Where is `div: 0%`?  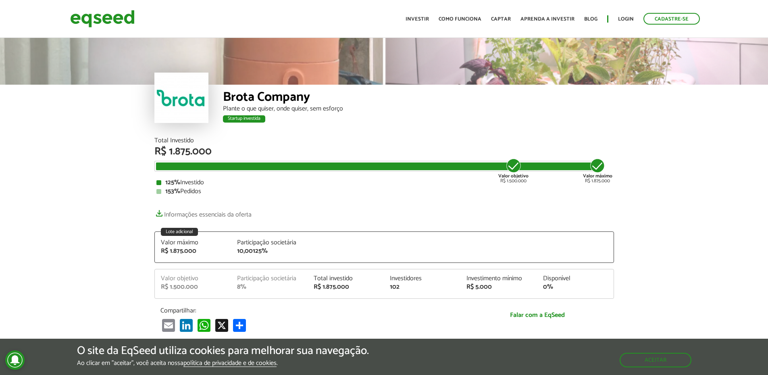
div: 0% is located at coordinates (575, 287).